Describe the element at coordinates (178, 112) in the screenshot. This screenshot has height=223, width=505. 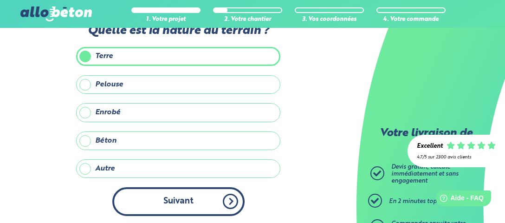
I see `label: Enrobé` at that location.